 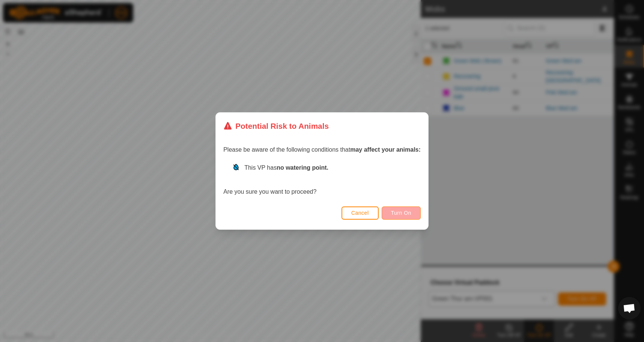 I want to click on span: Cancel, so click(x=360, y=213).